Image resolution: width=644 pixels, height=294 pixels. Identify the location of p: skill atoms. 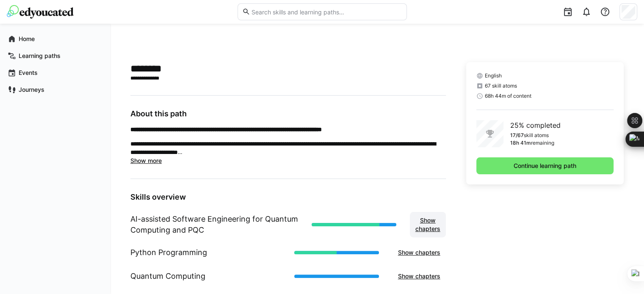
(536, 136).